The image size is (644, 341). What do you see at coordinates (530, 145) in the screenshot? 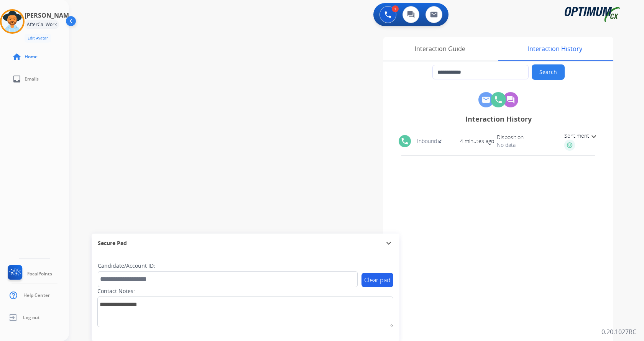
I see `span: No data` at bounding box center [530, 145].